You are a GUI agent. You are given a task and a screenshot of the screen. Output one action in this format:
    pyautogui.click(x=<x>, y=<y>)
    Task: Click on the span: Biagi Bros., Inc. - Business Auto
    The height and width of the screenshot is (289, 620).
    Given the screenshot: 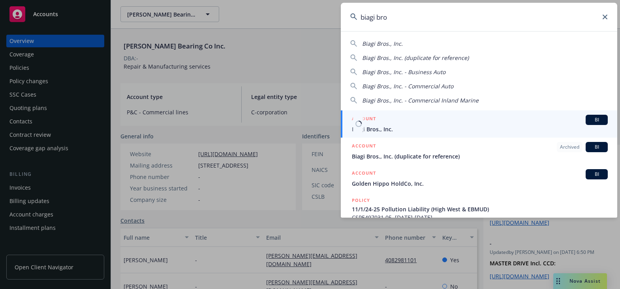 What is the action you would take?
    pyautogui.click(x=403, y=72)
    